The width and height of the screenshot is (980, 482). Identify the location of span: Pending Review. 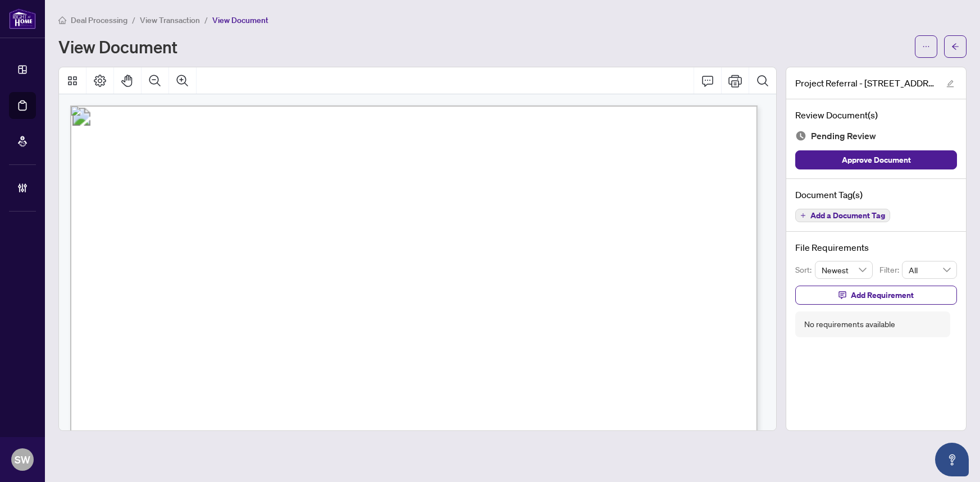
(843, 136).